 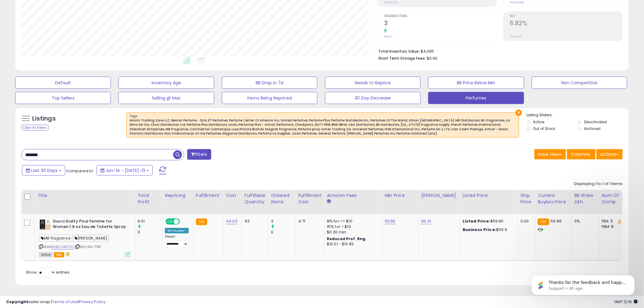 I want to click on div: Fulfillment, so click(x=208, y=195).